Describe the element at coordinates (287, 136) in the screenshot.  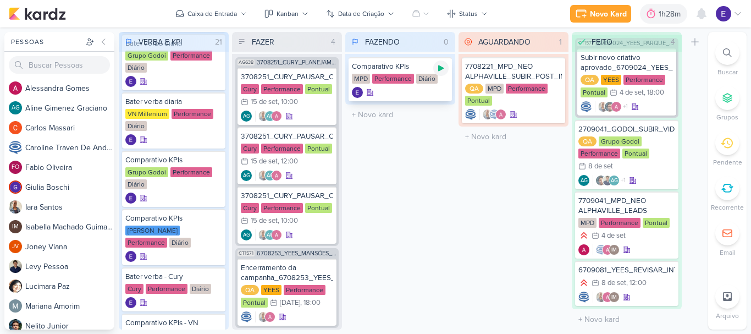
I see `div: 3708251_CURY_PAUSAR_CAMPANHA_DIA"C"_TIKTOK` at that location.